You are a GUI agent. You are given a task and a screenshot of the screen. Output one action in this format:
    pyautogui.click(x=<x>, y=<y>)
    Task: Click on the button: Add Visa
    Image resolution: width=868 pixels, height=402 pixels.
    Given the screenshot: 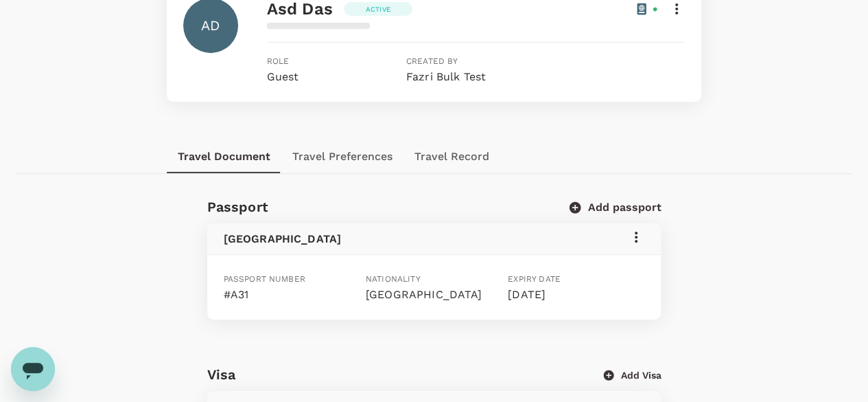 What is the action you would take?
    pyautogui.click(x=632, y=375)
    